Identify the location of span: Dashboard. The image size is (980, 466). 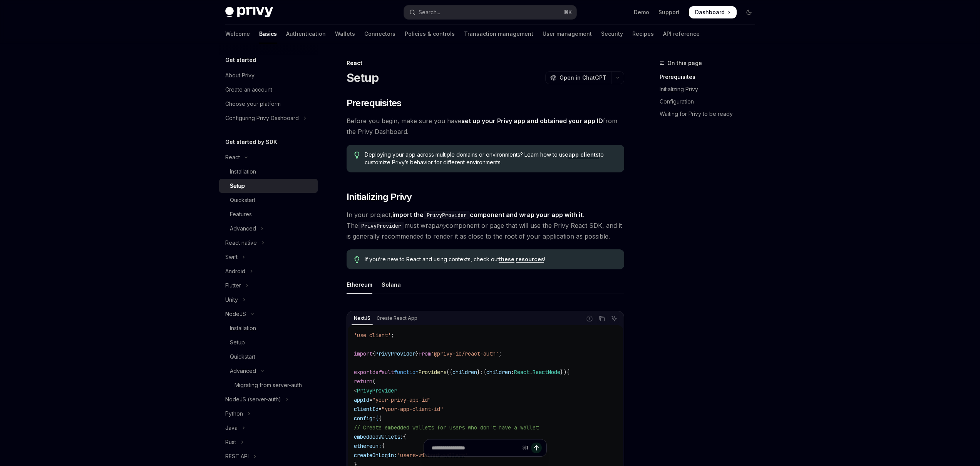
(709, 13).